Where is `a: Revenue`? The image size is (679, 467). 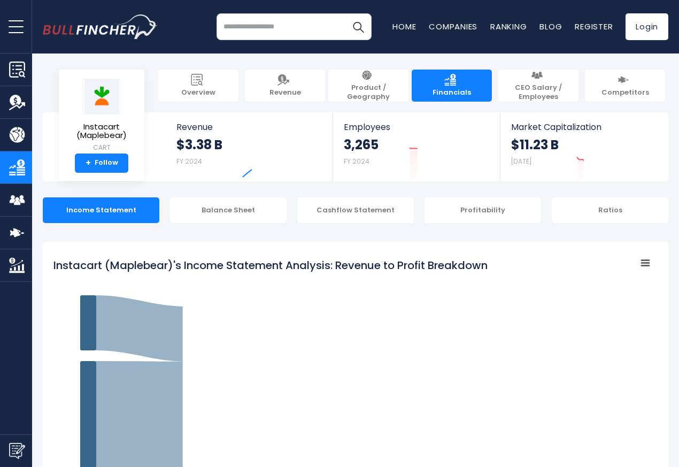
a: Revenue is located at coordinates (285, 86).